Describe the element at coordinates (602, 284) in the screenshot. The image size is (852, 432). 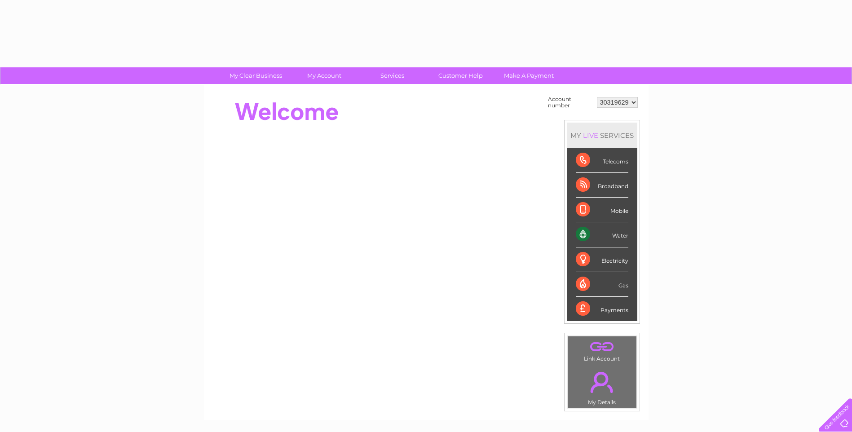
I see `div: Gas` at that location.